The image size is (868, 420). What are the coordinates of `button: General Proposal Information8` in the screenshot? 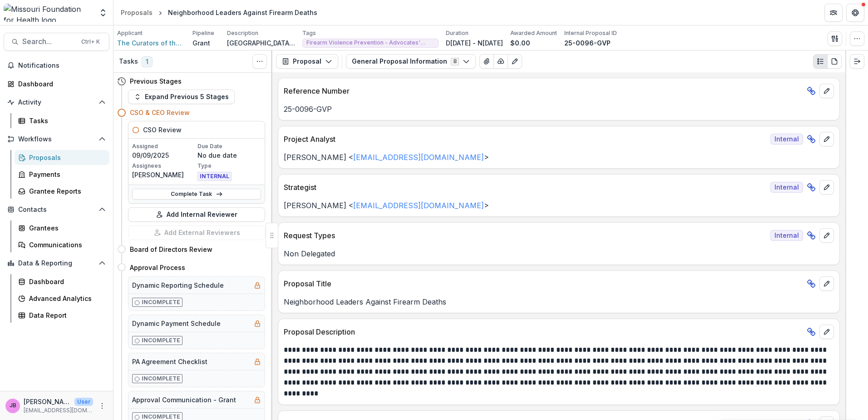 It's located at (411, 61).